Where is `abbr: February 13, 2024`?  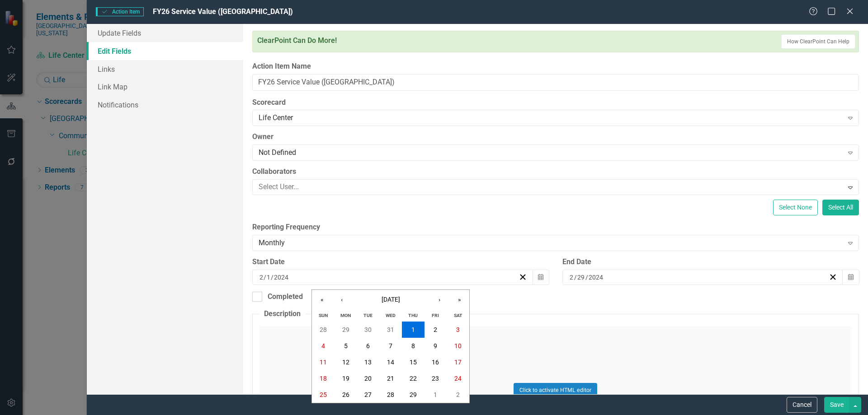 abbr: February 13, 2024 is located at coordinates (368, 362).